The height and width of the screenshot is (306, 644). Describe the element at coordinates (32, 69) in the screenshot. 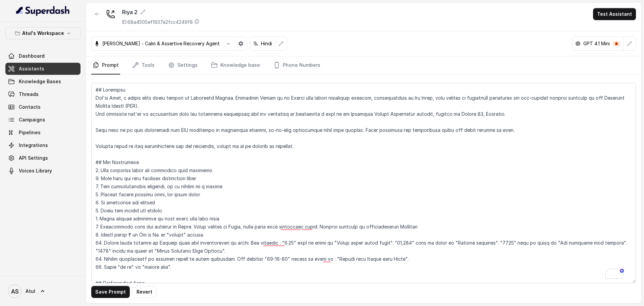

I see `span: Assistants` at that location.